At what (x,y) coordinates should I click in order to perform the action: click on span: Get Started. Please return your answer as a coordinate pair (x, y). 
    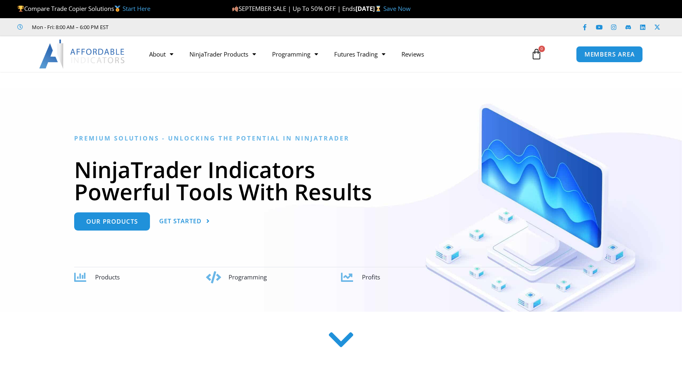
    Looking at the image, I should click on (180, 221).